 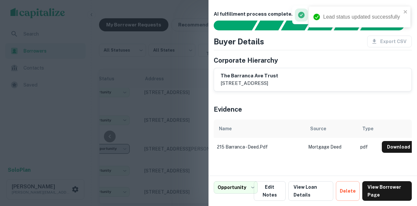 I want to click on button: close, so click(x=406, y=12).